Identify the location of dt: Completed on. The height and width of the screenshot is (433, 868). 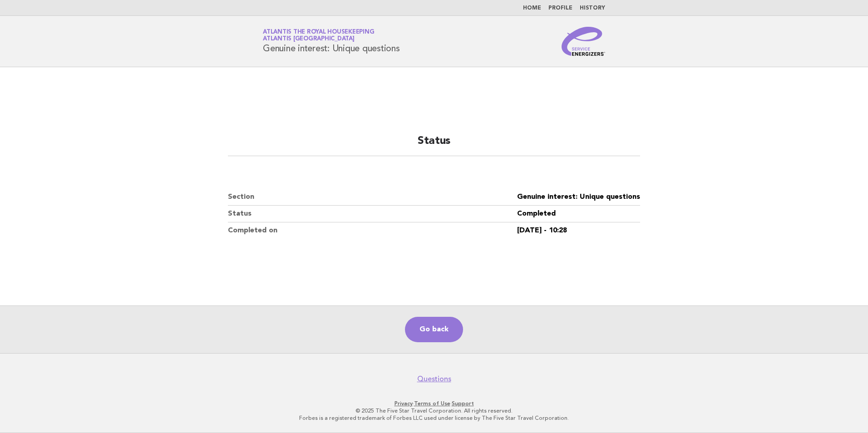
(372, 285).